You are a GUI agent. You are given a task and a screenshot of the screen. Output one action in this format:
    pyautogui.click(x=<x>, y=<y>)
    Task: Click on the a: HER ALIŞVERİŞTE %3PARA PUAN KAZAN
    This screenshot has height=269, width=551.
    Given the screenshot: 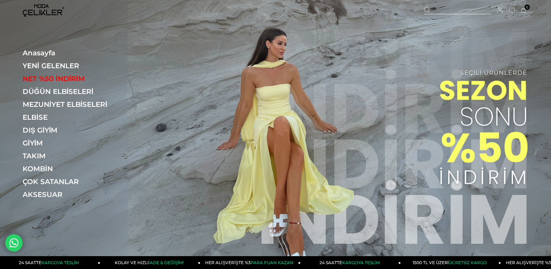 What is the action you would take?
    pyautogui.click(x=251, y=262)
    